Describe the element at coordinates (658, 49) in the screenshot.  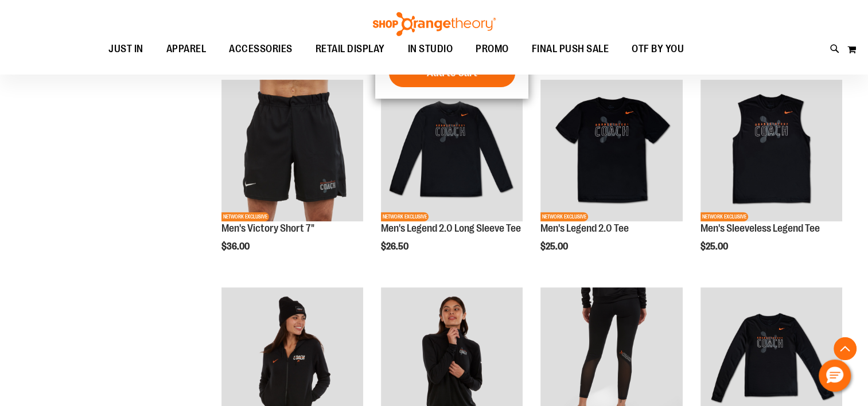
I see `span: OTF BY YOU` at that location.